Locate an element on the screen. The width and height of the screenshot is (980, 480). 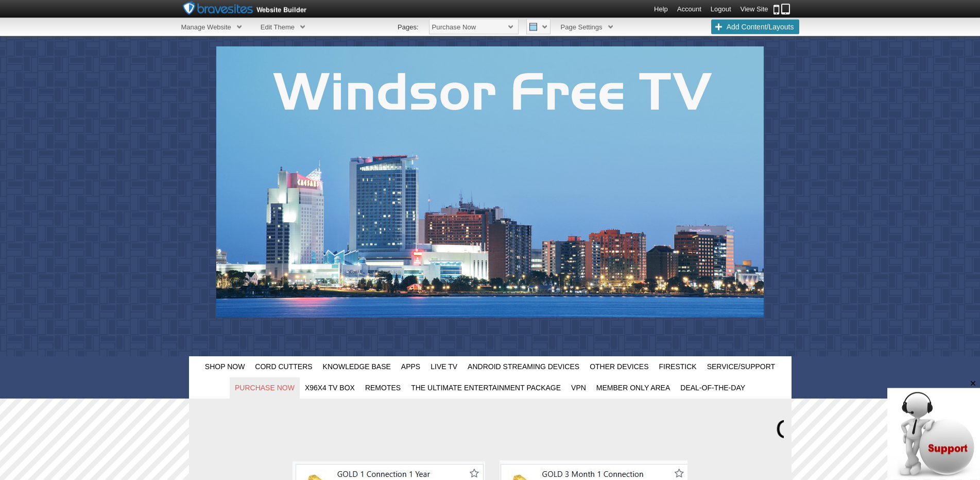
span: X96X4 TV Box is located at coordinates (330, 388).